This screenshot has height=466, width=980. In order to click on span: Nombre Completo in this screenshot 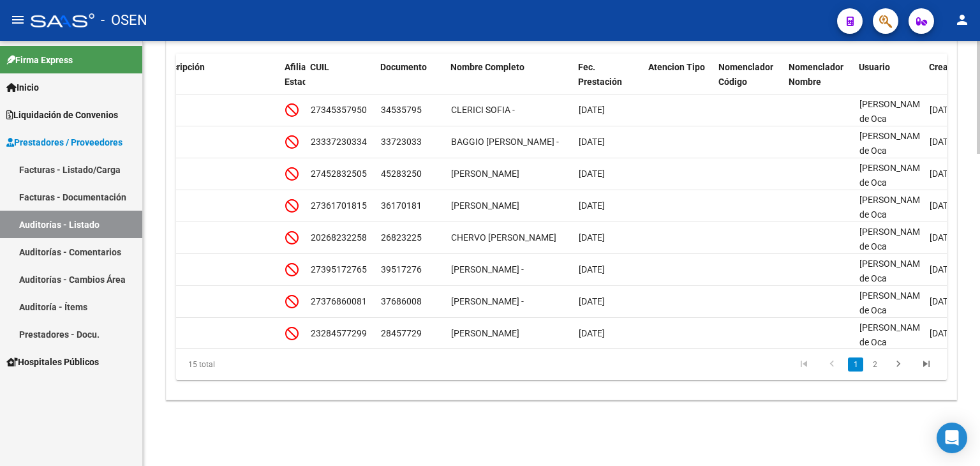, I will do `click(488, 67)`.